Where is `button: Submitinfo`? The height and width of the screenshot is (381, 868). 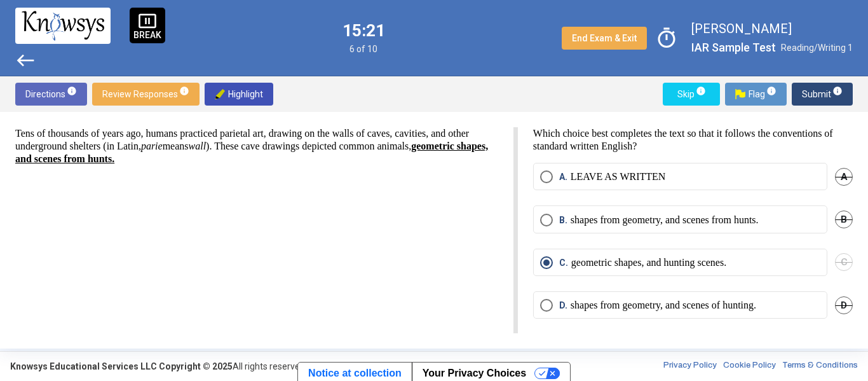 button: Submitinfo is located at coordinates (822, 94).